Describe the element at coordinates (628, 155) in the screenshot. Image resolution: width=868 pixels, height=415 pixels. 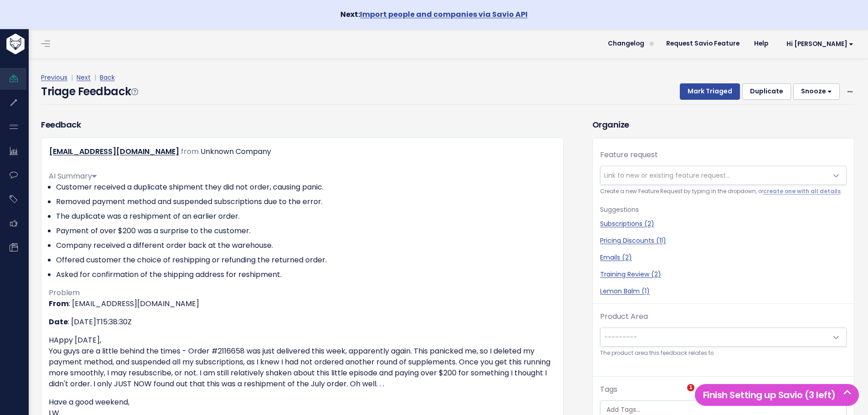
I see `label: Feature request` at that location.